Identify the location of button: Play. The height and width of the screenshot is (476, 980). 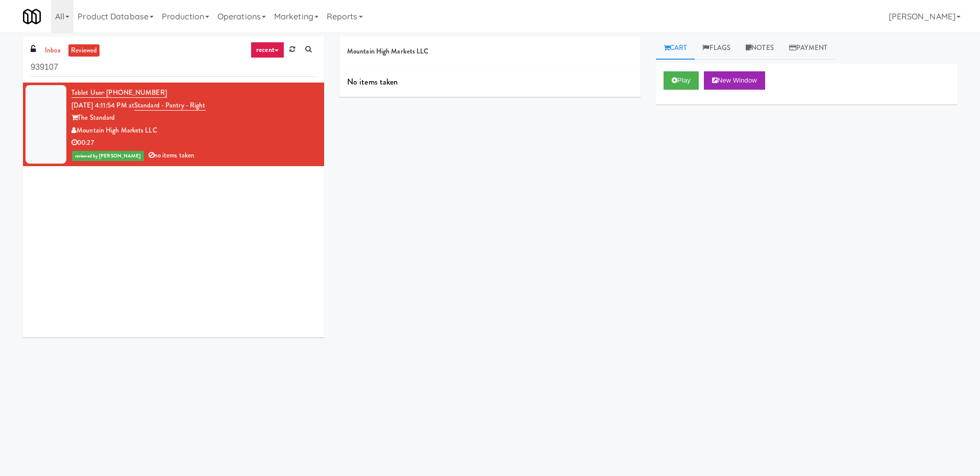
(681, 80).